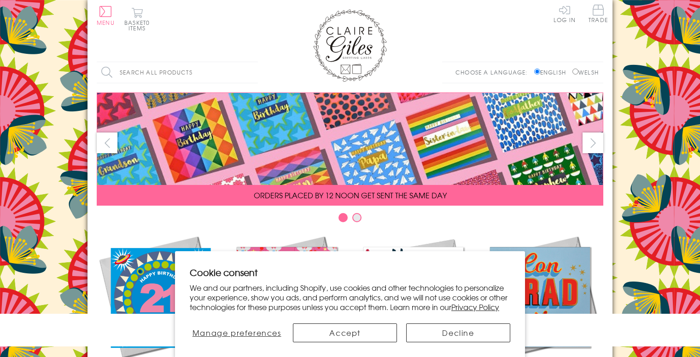 Image resolution: width=700 pixels, height=357 pixels. Describe the element at coordinates (585, 72) in the screenshot. I see `label: Welsh` at that location.